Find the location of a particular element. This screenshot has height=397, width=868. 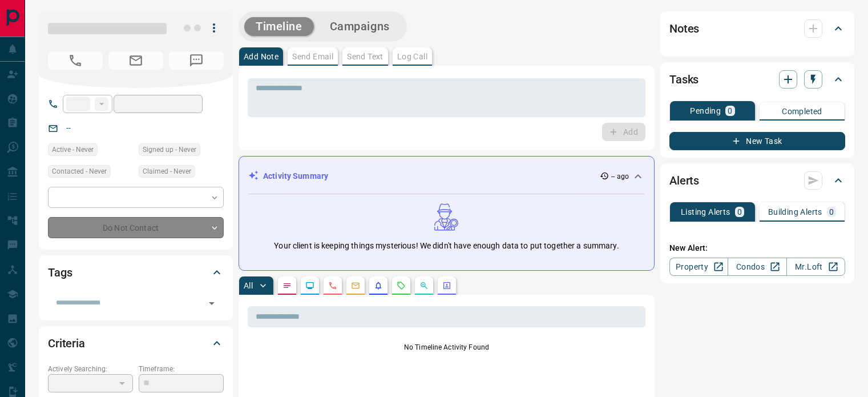

h2: Notes is located at coordinates (684, 28).